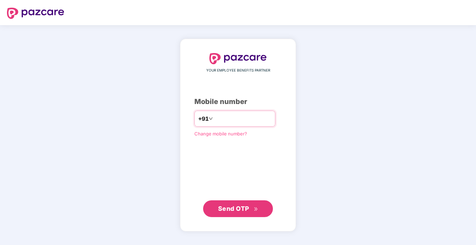  Describe the element at coordinates (238, 102) in the screenshot. I see `div: Mobile number` at that location.